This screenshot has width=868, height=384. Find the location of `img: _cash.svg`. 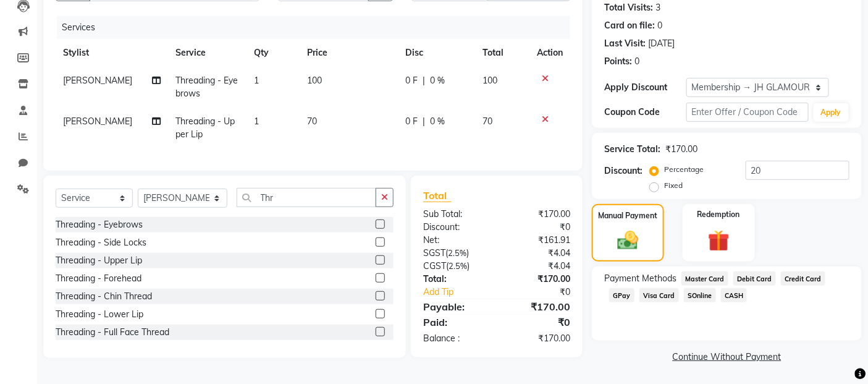

img: _cash.svg is located at coordinates (628, 240).